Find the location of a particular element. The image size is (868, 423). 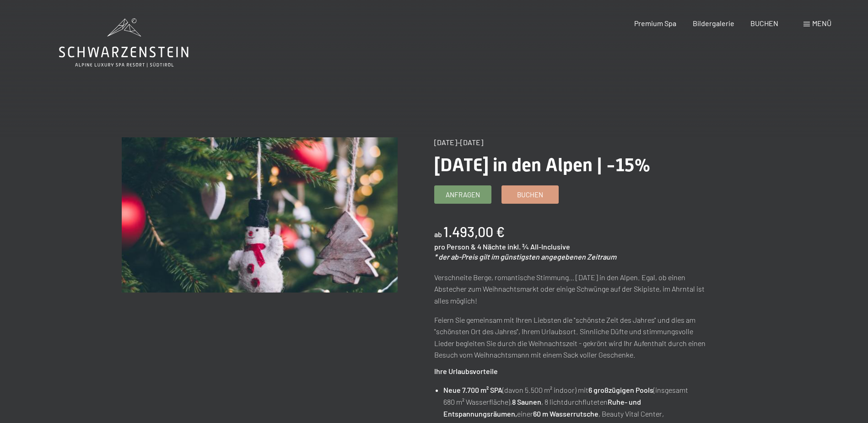

span: Anfragen is located at coordinates (463, 194).